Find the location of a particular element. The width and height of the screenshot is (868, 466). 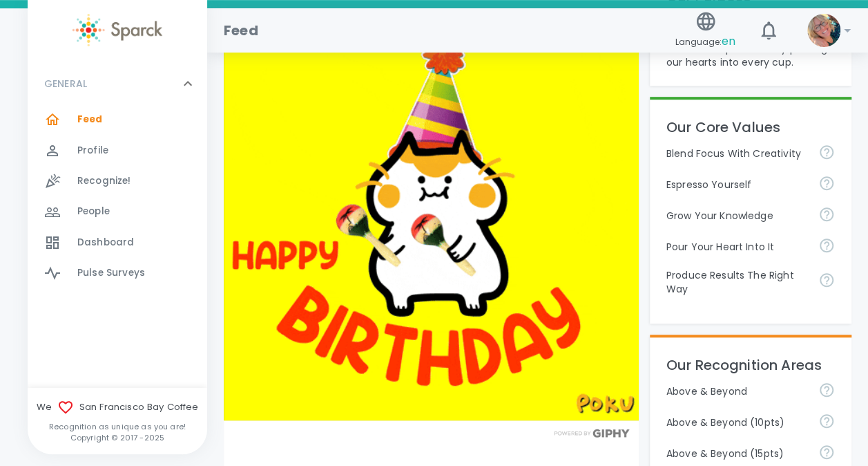

div: People is located at coordinates (117, 211).